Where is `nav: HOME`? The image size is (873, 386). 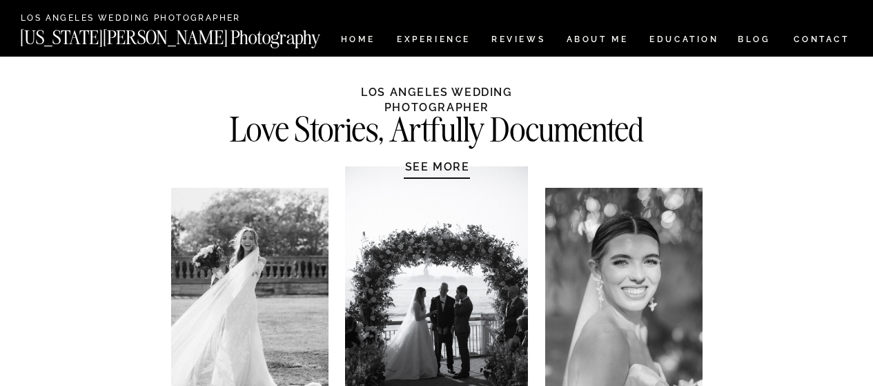 nav: HOME is located at coordinates (357, 41).